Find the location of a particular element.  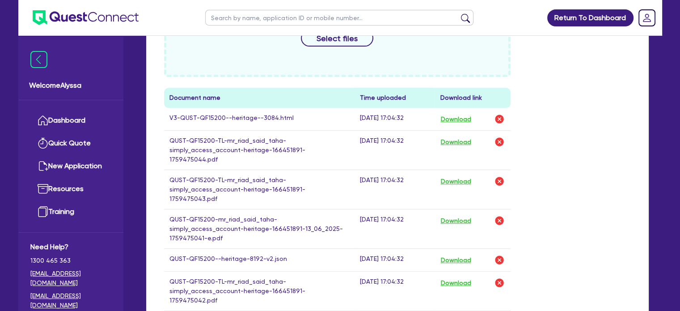

a: Resources is located at coordinates (71, 189).